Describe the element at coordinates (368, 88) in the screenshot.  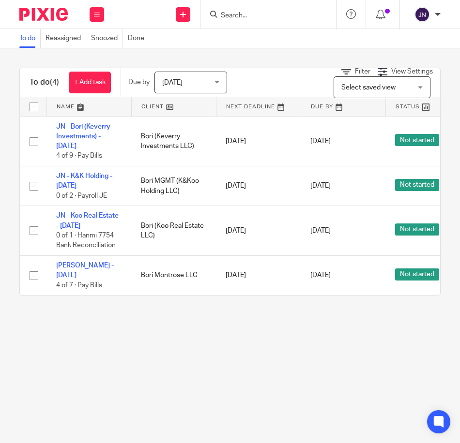
I see `span: Select saved view` at that location.